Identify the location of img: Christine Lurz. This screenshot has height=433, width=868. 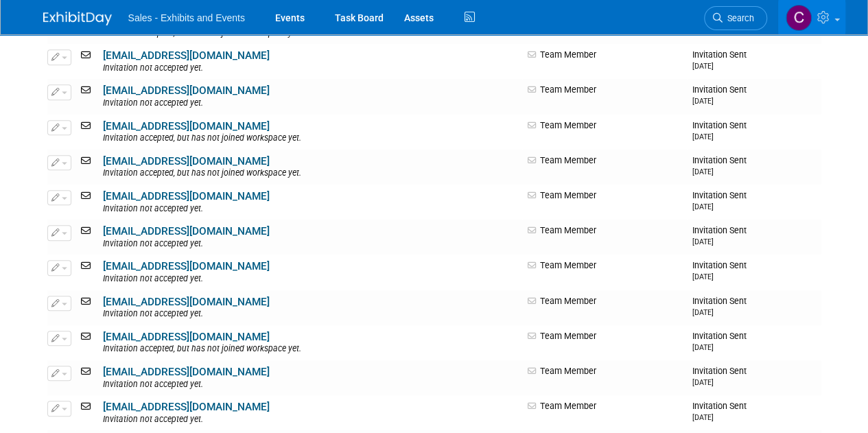
(799, 18).